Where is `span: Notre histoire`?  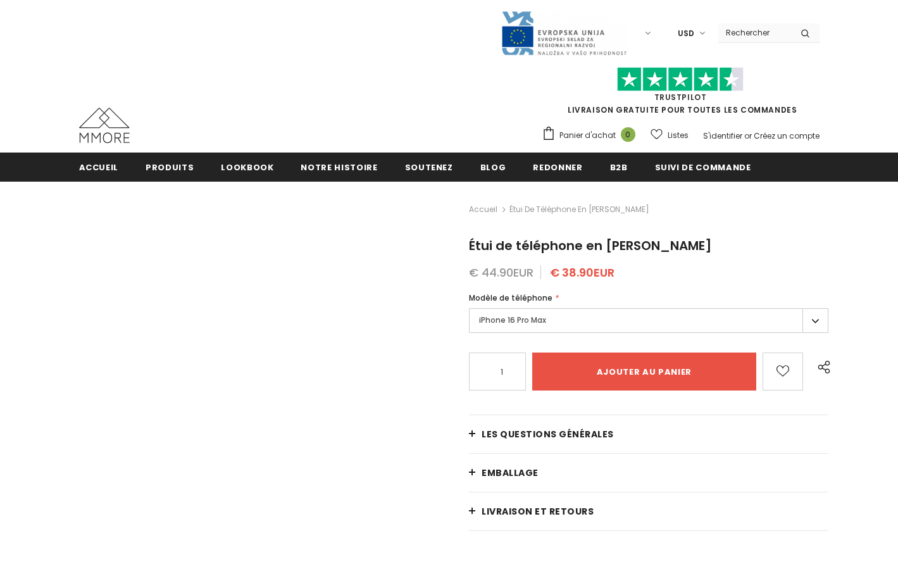 span: Notre histoire is located at coordinates (339, 167).